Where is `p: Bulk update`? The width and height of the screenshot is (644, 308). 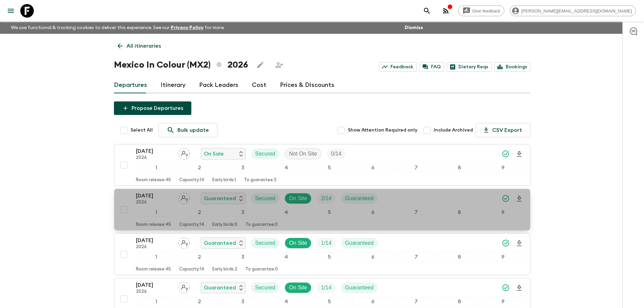 p: Bulk update is located at coordinates (193, 130).